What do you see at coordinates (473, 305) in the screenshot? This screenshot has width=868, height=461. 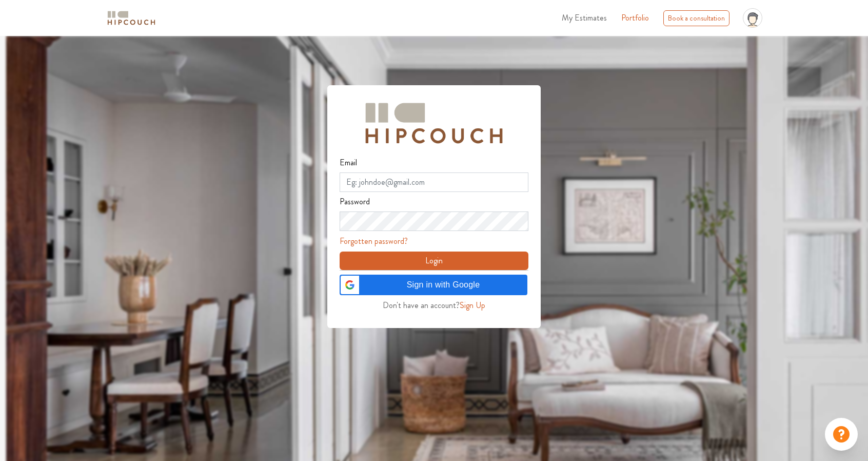 I see `span: Sign Up` at bounding box center [473, 305].